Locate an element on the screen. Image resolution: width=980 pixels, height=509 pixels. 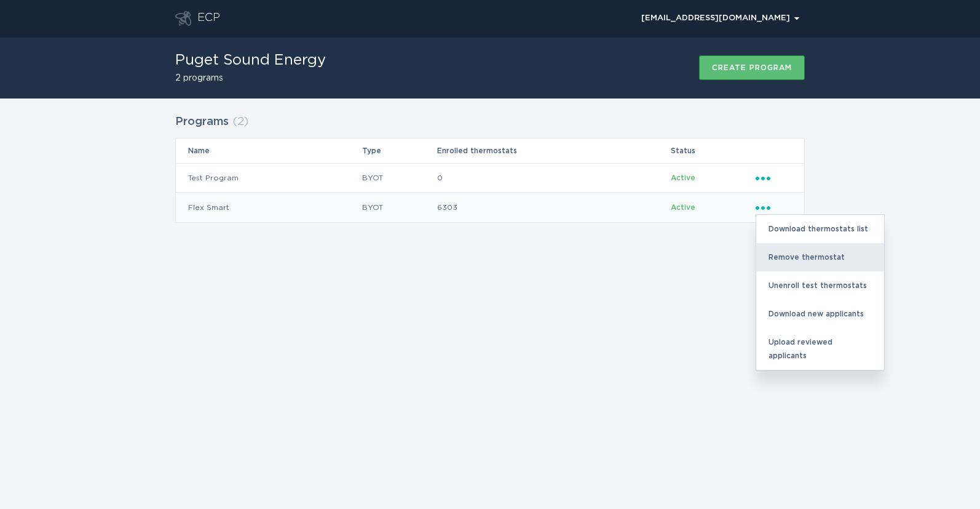
div: Download new applicants is located at coordinates (821, 314).